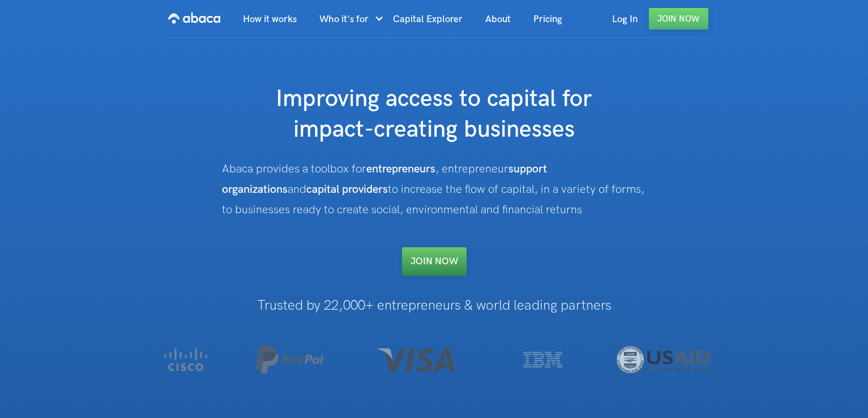  Describe the element at coordinates (348, 190) in the screenshot. I see `strong: capital providers` at that location.